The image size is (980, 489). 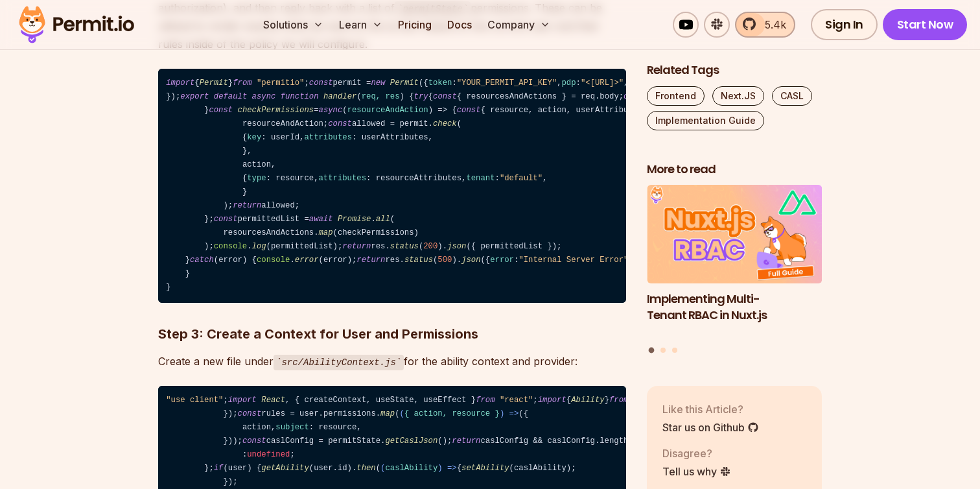 I want to click on span: "permitio", so click(x=280, y=83).